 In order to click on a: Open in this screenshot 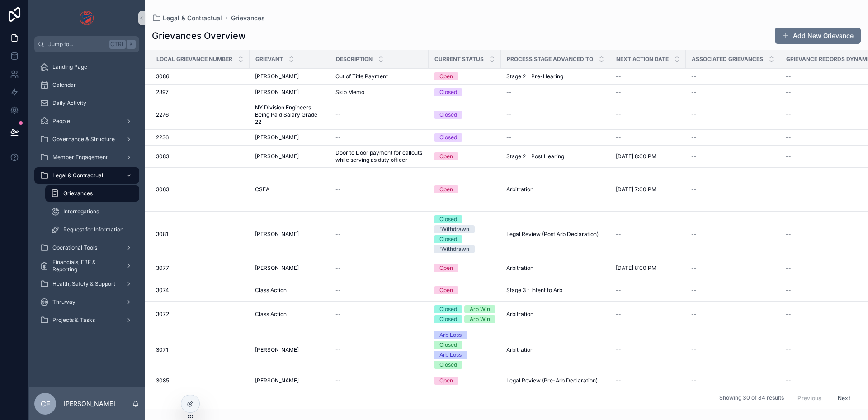, I will do `click(465, 157)`.